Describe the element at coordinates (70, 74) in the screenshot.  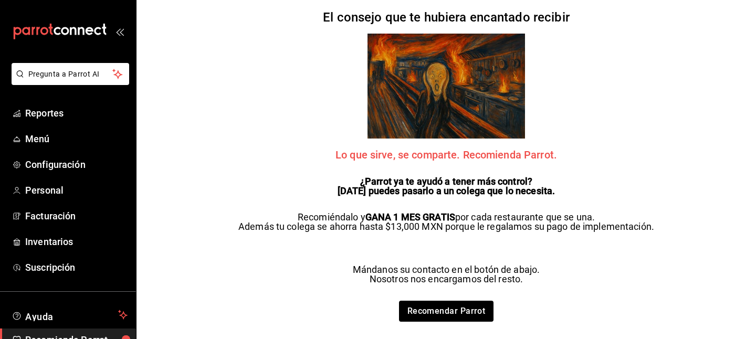
I see `span: Pregunta a Parrot AI` at that location.